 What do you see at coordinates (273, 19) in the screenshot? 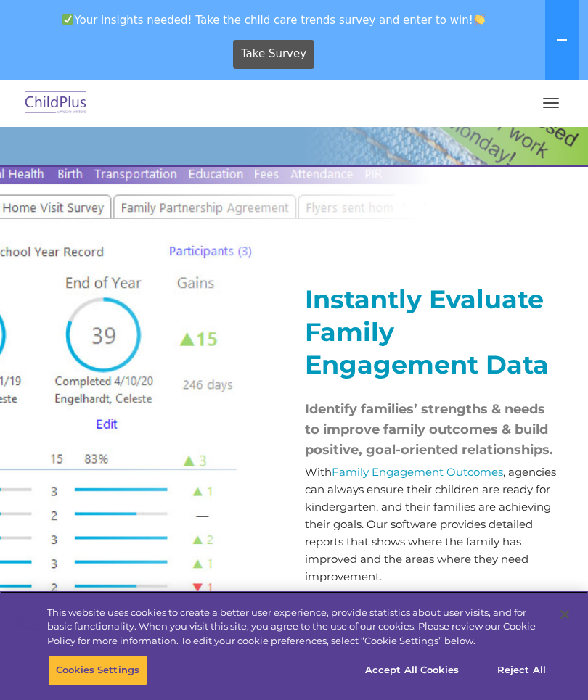
I see `span: Your insights needed! Take the child care trends survey and enter to win!` at bounding box center [273, 19].